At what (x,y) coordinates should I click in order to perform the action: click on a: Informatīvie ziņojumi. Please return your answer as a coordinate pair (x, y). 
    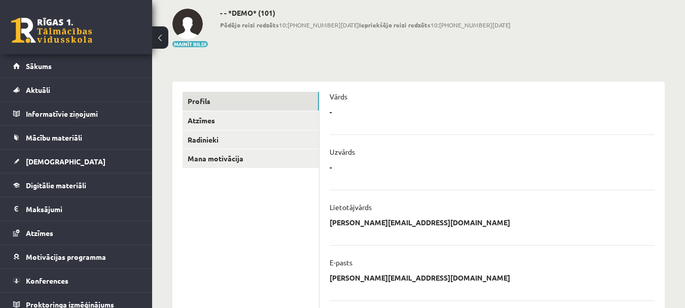
    Looking at the image, I should click on (76, 114).